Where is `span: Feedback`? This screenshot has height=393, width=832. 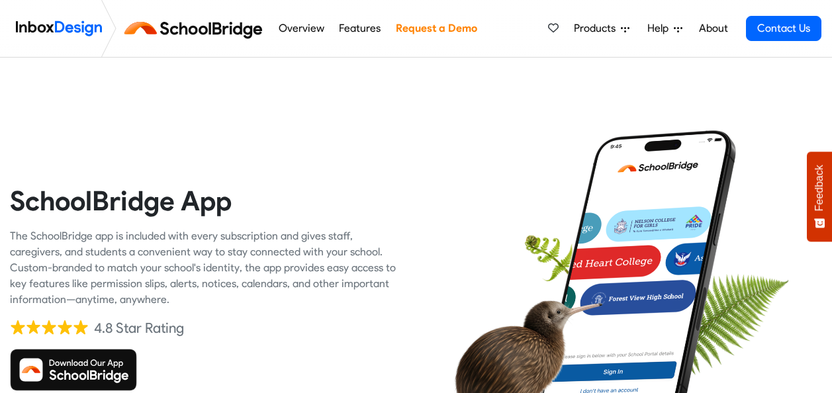 span: Feedback is located at coordinates (820, 188).